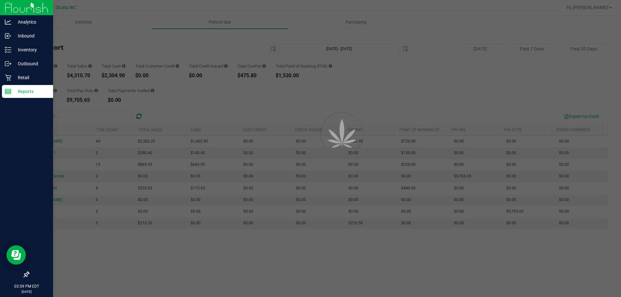 The width and height of the screenshot is (621, 297). Describe the element at coordinates (31, 22) in the screenshot. I see `p: Analytics` at that location.